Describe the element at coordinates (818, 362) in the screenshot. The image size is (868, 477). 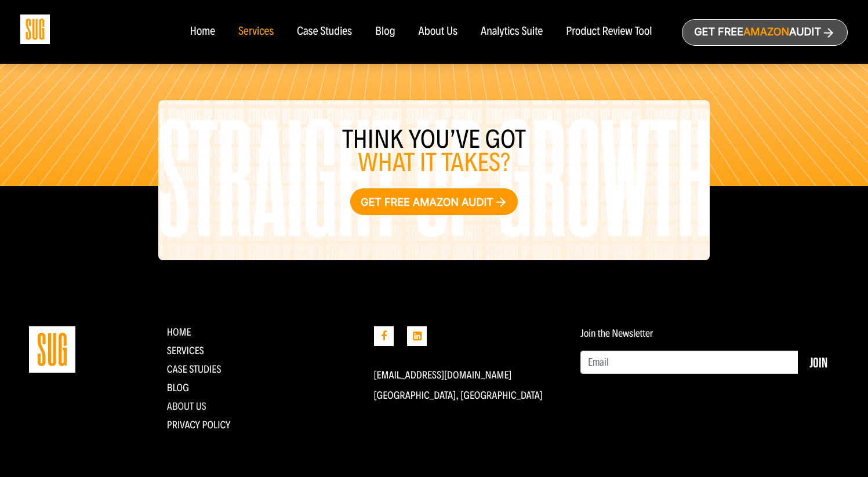
I see `button: Join` at that location.